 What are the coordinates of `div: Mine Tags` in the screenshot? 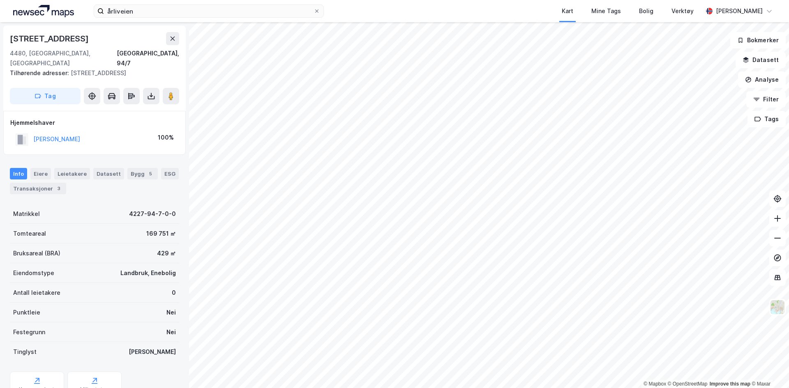 It's located at (606, 11).